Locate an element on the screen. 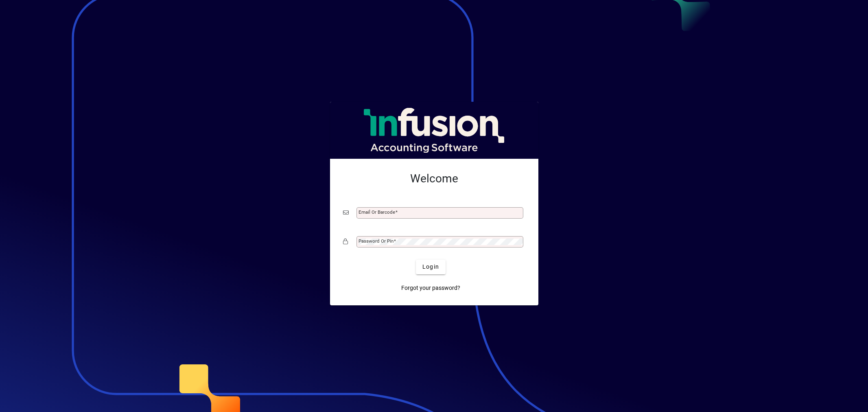 This screenshot has width=868, height=412. h2: Welcome is located at coordinates (434, 179).